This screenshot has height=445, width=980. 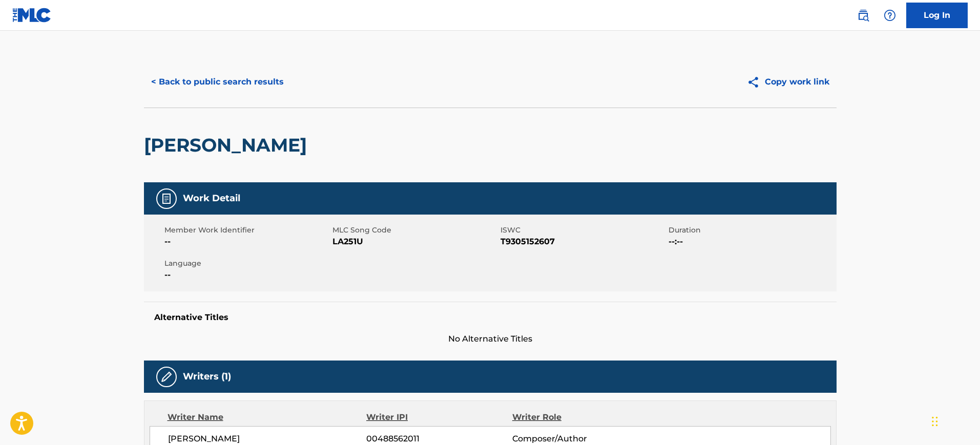 What do you see at coordinates (439, 439) in the screenshot?
I see `span: 00488562011` at bounding box center [439, 439].